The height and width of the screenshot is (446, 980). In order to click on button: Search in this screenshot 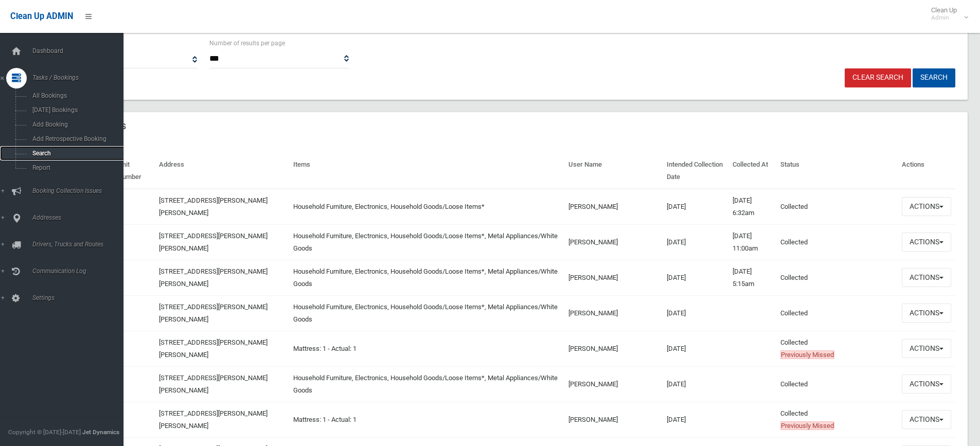, I will do `click(934, 78)`.